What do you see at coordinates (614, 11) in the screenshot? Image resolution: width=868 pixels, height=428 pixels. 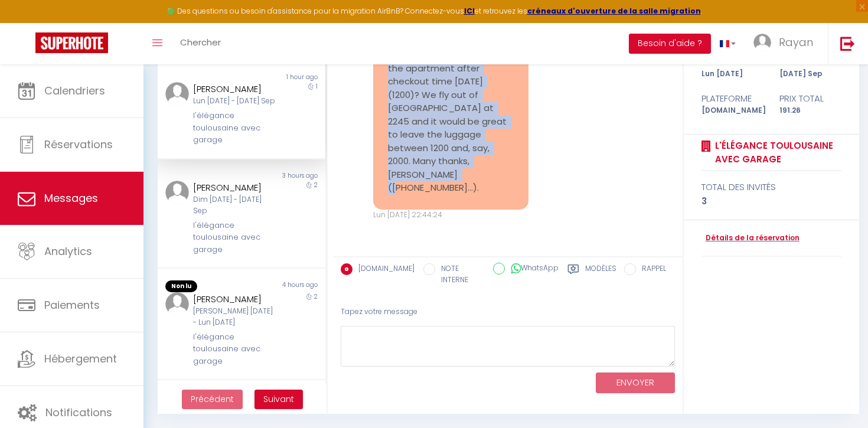 I see `a: créneaux d'ouverture de la salle migration` at bounding box center [614, 11].